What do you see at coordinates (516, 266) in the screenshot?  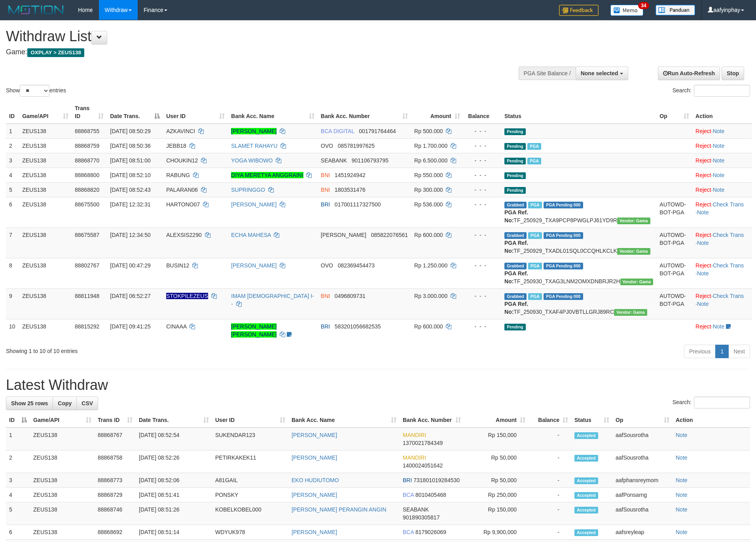 I see `span: Grabbed` at bounding box center [516, 266].